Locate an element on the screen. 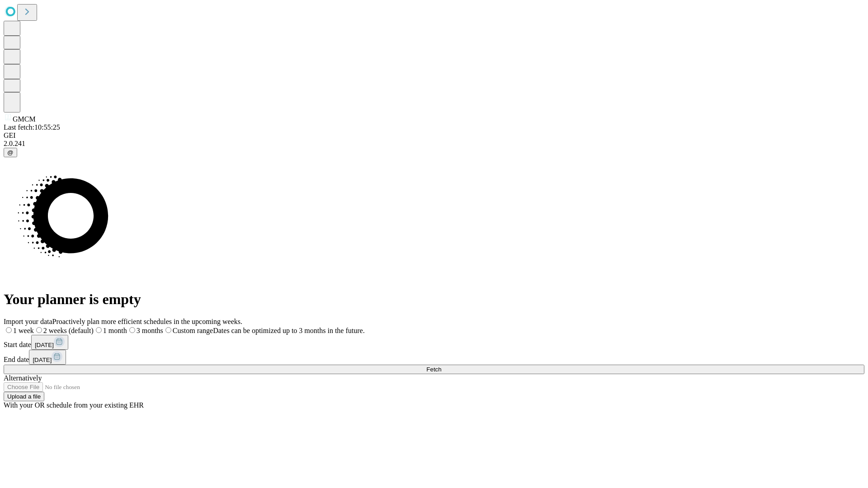  span: 1 week is located at coordinates (23, 330).